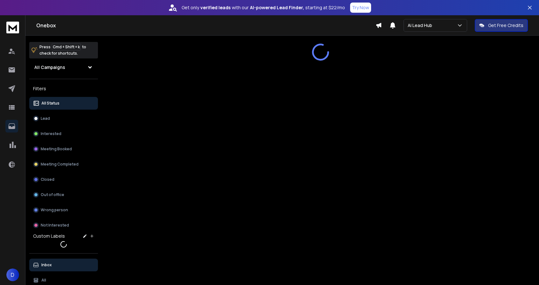  I want to click on button: Out of office, so click(64, 195).